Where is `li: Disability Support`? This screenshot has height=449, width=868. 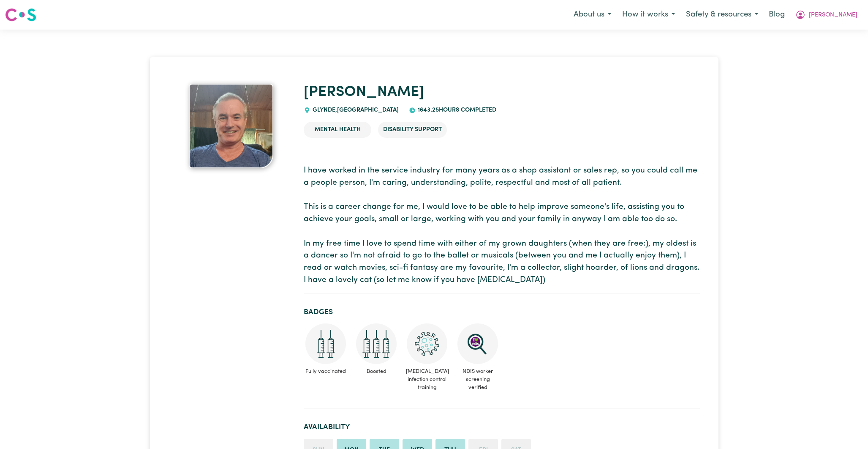
li: Disability Support is located at coordinates (412, 130).